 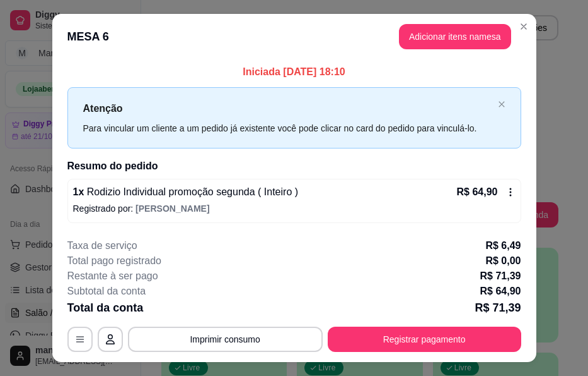 What do you see at coordinates (186, 192) in the screenshot?
I see `p: 1 x` at bounding box center [186, 192].